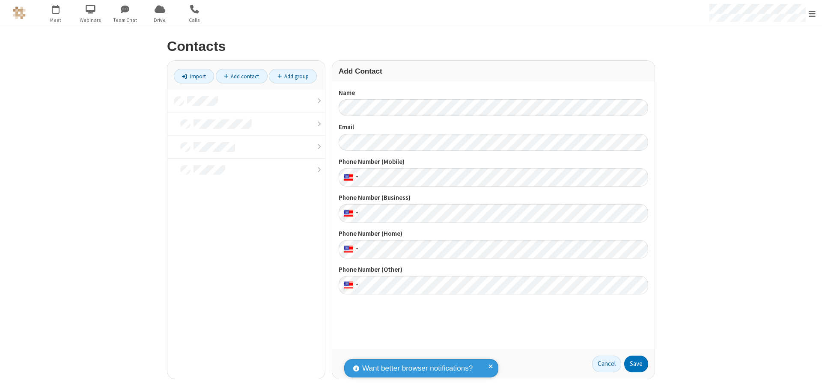  What do you see at coordinates (493, 270) in the screenshot?
I see `label: Phone Number (Other)` at bounding box center [493, 270].